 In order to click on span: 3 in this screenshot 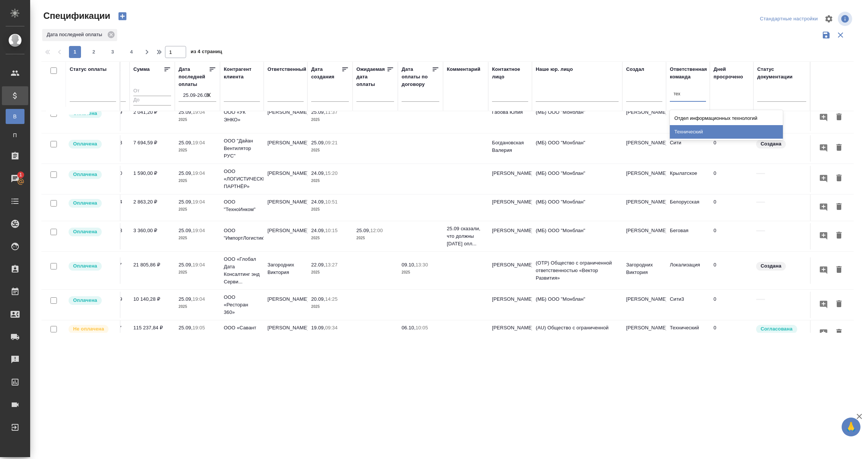, I will do `click(113, 52)`.